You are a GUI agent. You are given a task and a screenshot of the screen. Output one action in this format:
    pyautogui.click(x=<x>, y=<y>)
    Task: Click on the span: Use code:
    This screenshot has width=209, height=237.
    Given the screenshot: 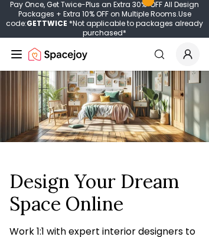 What is the action you would take?
    pyautogui.click(x=98, y=18)
    